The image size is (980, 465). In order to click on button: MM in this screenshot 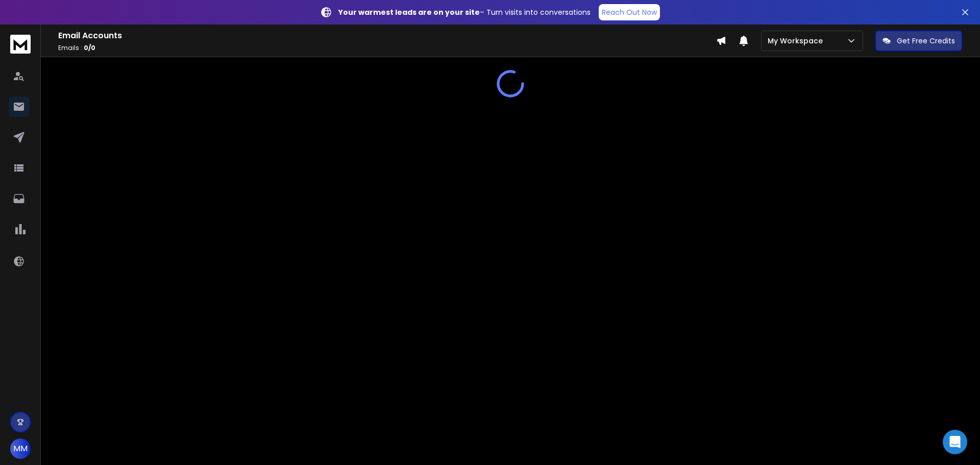, I will do `click(20, 449)`.